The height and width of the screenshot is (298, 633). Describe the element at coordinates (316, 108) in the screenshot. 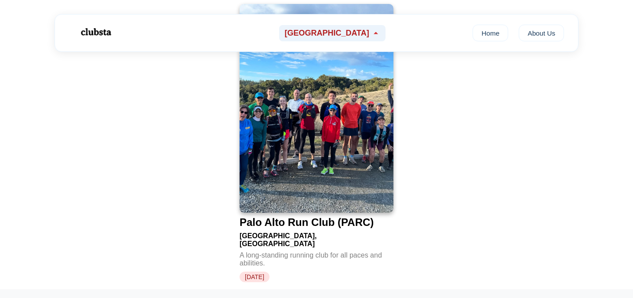

I see `img: Palo Alto Run Club (PARC)` at that location.